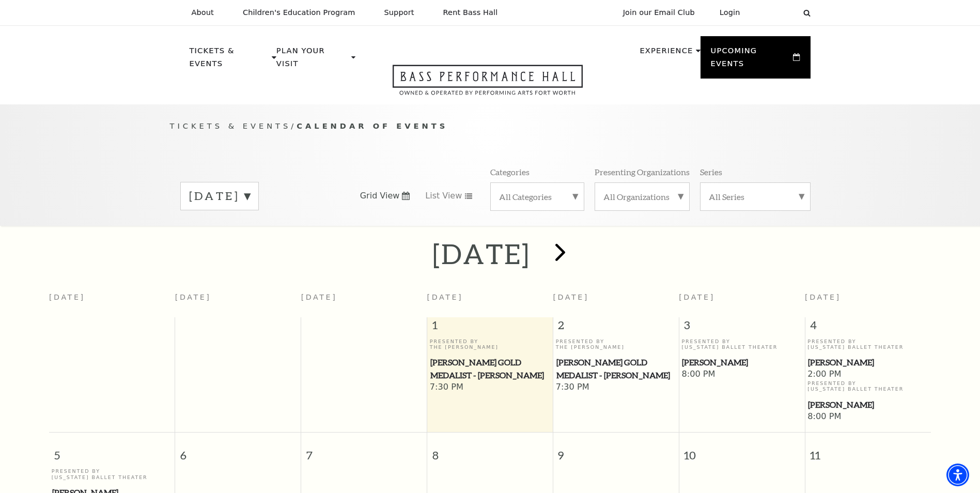 The image size is (980, 493). Describe the element at coordinates (490, 327) in the screenshot. I see `span: 1` at that location.